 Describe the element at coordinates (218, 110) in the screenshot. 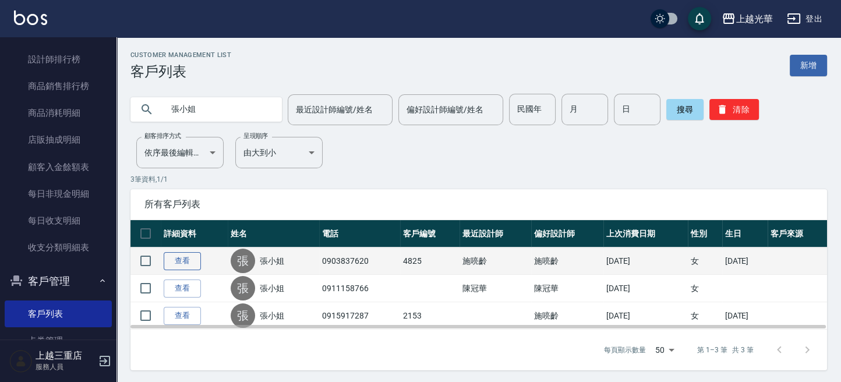

I see `input: 搜尋關鍵字` at that location.